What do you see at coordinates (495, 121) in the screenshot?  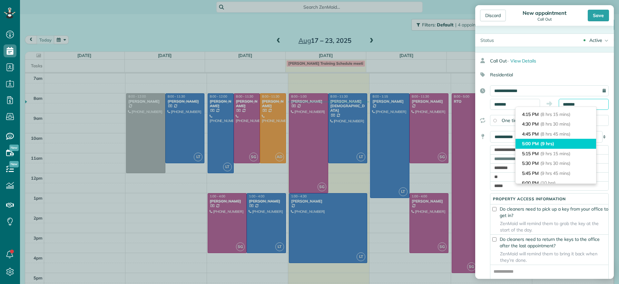 I see `input: One time` at bounding box center [495, 121].